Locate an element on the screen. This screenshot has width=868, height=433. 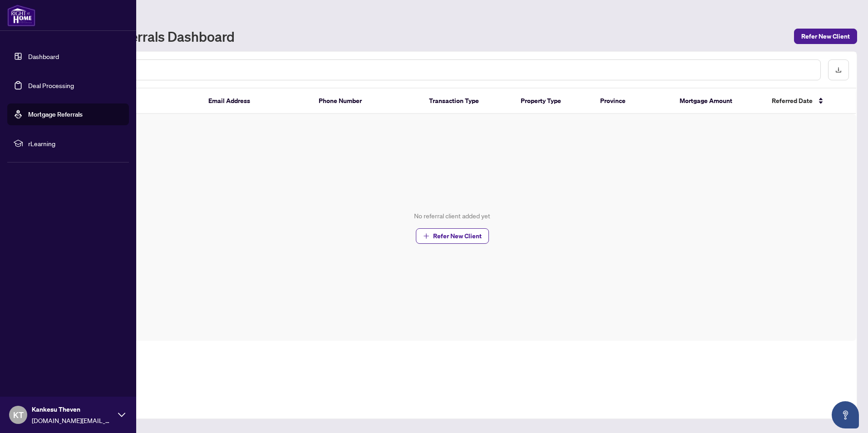
th: Phone Number is located at coordinates (366, 102).